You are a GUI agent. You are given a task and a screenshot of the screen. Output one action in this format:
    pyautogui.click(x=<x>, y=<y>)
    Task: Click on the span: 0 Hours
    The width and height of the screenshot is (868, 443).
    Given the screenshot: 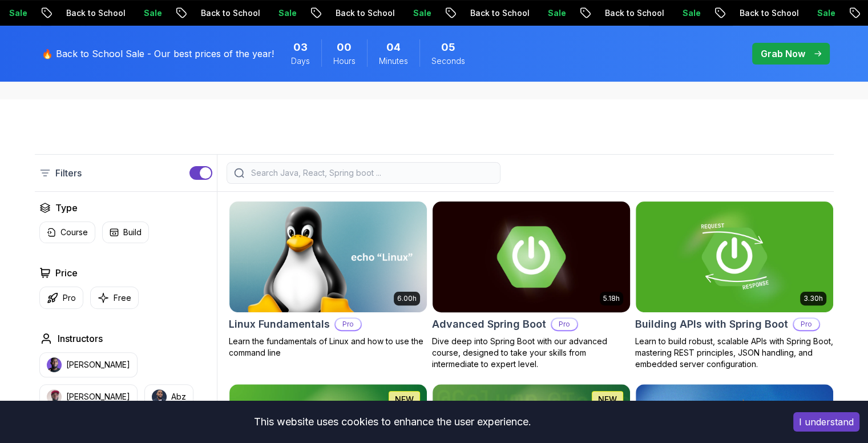 What is the action you would take?
    pyautogui.click(x=344, y=47)
    